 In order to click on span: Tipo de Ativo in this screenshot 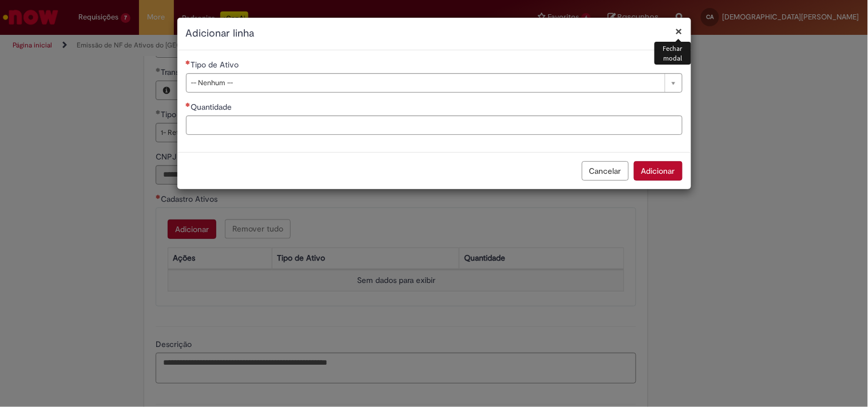, I will do `click(216, 64)`.